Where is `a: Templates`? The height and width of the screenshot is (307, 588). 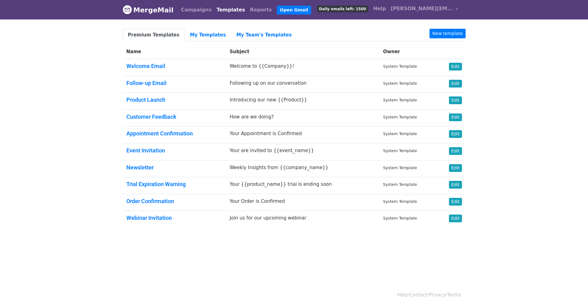 a: Templates is located at coordinates (231, 10).